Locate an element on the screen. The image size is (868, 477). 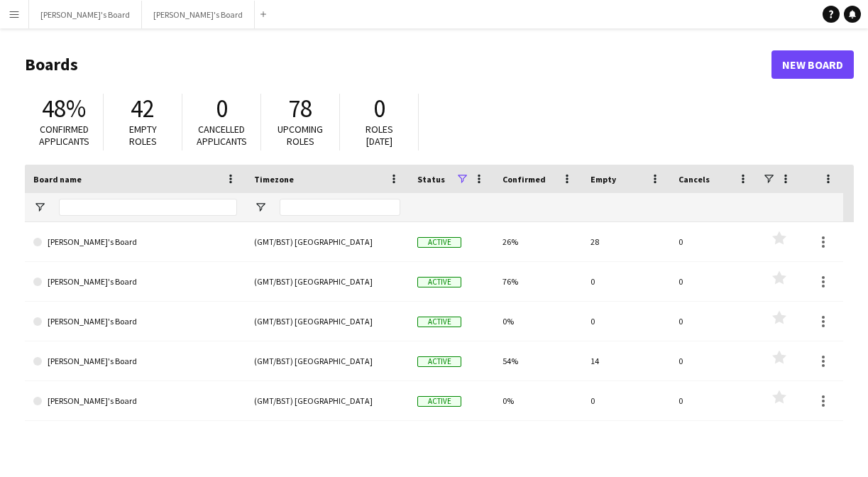
span: Board name is located at coordinates (57, 179).